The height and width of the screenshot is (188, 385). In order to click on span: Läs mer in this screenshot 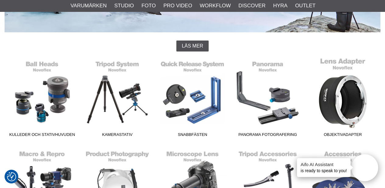, I will do `click(193, 46)`.